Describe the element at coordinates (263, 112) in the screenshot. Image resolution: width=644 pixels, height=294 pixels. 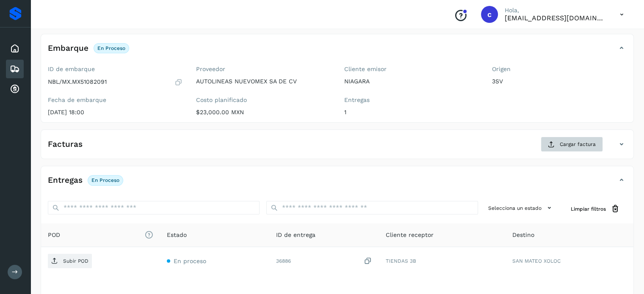
I see `p: $23,000.00 MXN` at that location.